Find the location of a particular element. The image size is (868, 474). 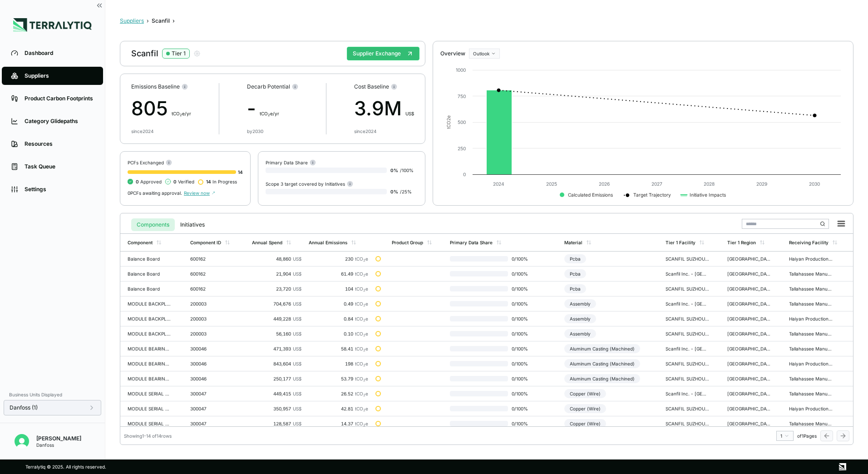

span: Approved is located at coordinates (149, 182).